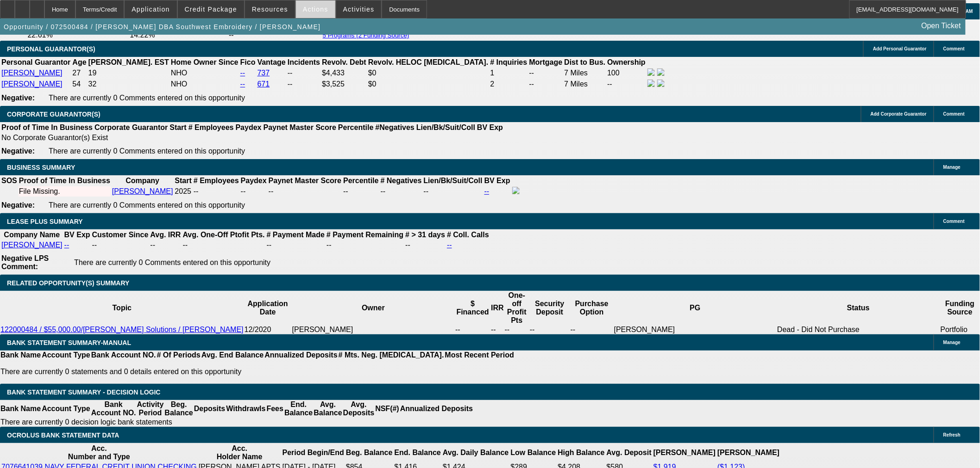  Describe the element at coordinates (858, 330) in the screenshot. I see `td: Dead - Did Not Purchase` at that location.